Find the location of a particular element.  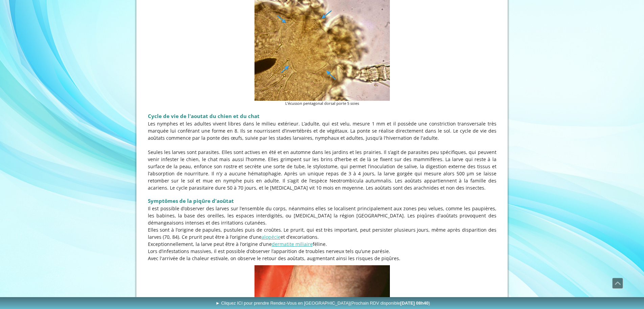

a: dermatite miliaire is located at coordinates (292, 244).